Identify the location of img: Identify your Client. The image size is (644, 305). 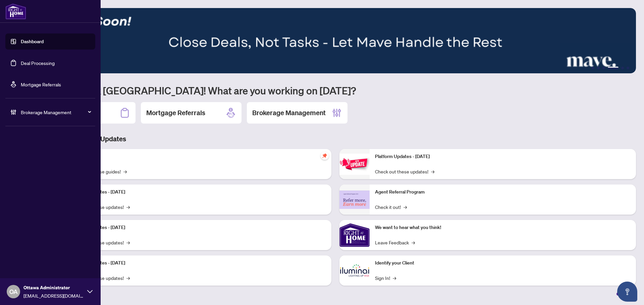
(355, 271).